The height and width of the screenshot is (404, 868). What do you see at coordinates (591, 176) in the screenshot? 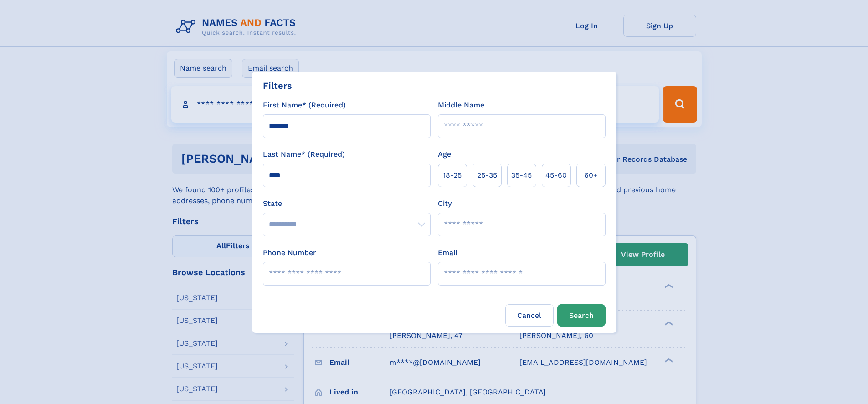
I see `span: 60+` at bounding box center [591, 176].